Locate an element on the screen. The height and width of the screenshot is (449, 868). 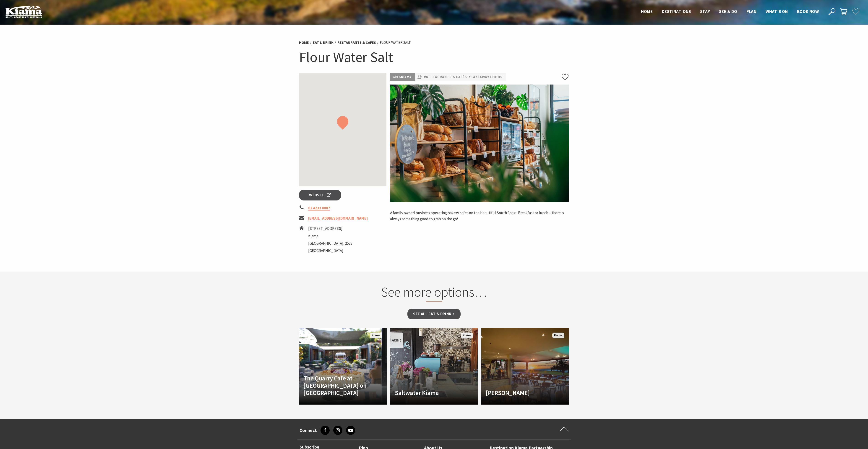
nav: Main Menu is located at coordinates (730, 12).